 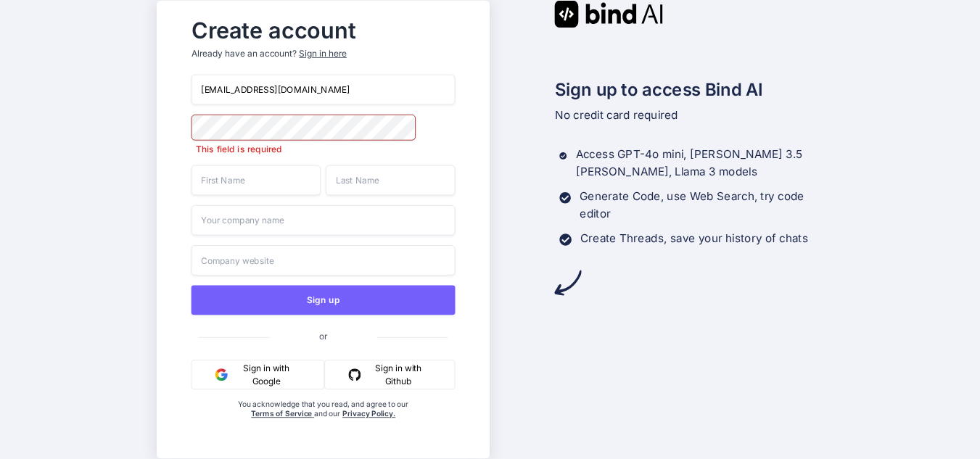 What do you see at coordinates (323, 337) in the screenshot?
I see `span: or` at bounding box center [323, 337].